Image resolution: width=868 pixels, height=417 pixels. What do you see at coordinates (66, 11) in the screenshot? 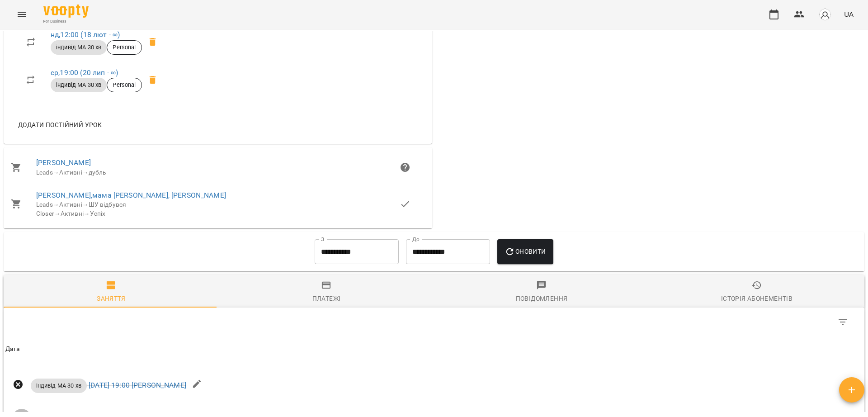
I see `img: Voopty Logo` at bounding box center [66, 11].